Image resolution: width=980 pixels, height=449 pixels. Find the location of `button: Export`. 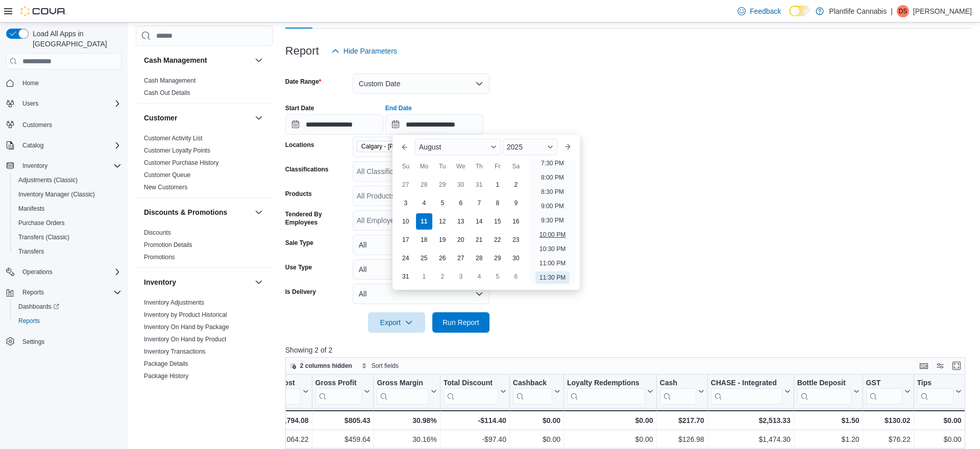

button: Export is located at coordinates (397, 323).